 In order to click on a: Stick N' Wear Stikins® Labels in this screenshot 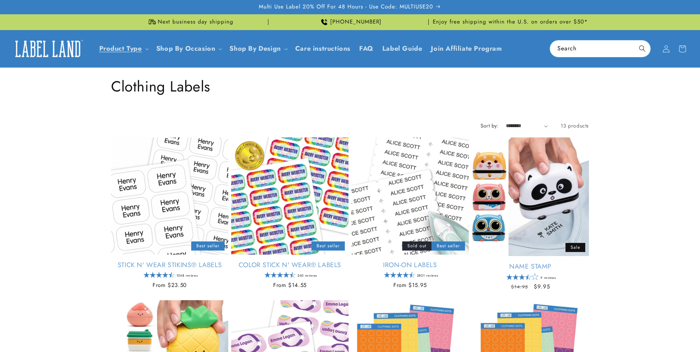, I will do `click(170, 265)`.